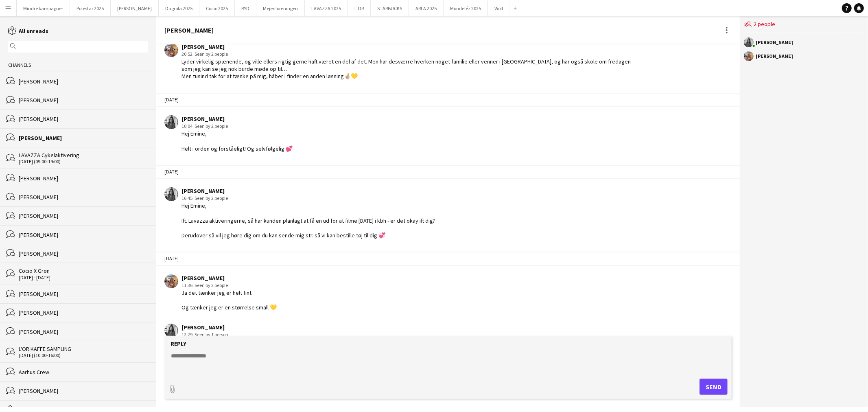 The image size is (868, 412). What do you see at coordinates (90, 8) in the screenshot?
I see `button: Polestar 2025` at bounding box center [90, 8].